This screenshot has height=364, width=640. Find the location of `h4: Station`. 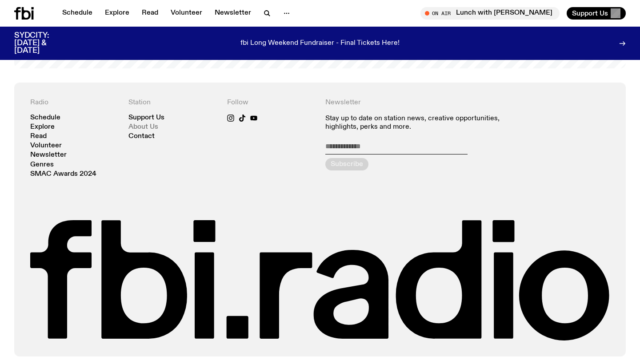

h4: Station is located at coordinates (172, 103).